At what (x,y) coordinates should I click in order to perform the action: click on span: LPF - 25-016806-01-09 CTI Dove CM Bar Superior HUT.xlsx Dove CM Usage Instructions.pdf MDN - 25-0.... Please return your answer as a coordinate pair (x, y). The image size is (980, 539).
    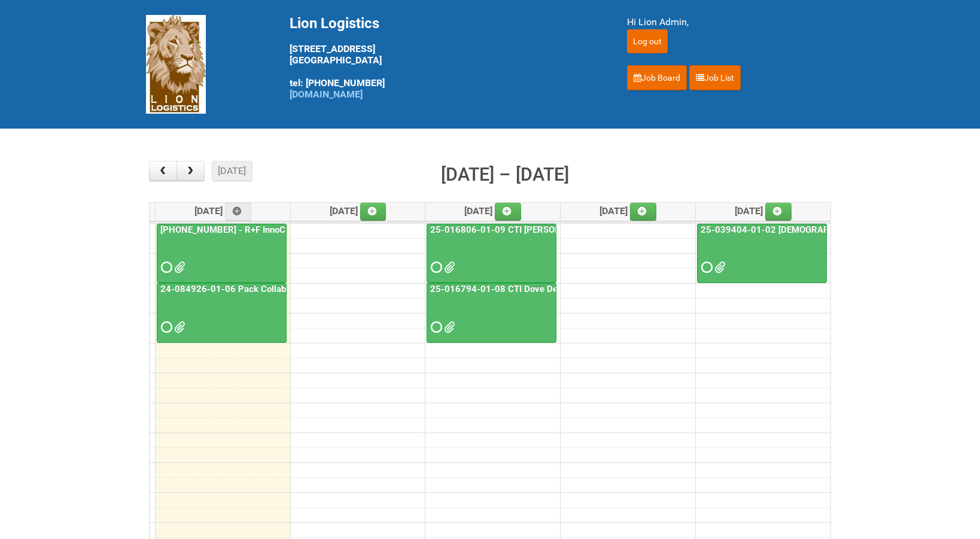
    Looking at the image, I should click on (448, 267).